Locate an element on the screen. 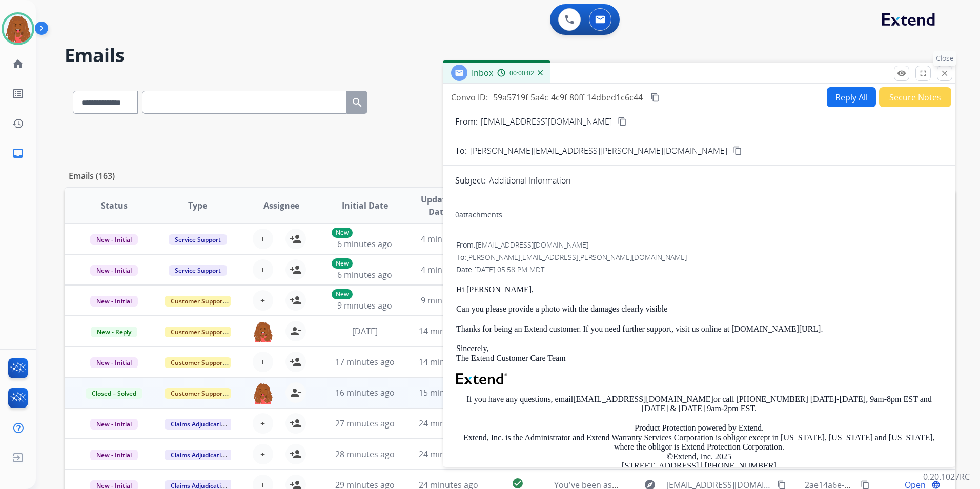 This screenshot has height=489, width=980. p: Close is located at coordinates (945, 59).